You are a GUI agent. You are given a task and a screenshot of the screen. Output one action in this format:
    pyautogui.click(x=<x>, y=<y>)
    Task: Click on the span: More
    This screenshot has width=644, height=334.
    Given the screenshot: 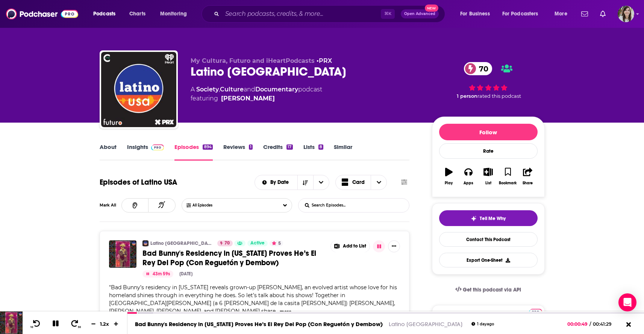 What is the action you would take?
    pyautogui.click(x=561, y=14)
    